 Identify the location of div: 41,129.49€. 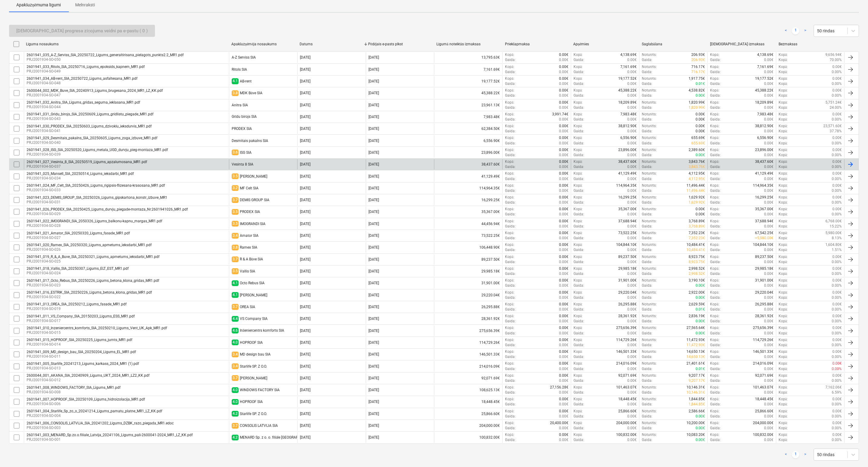
(468, 177).